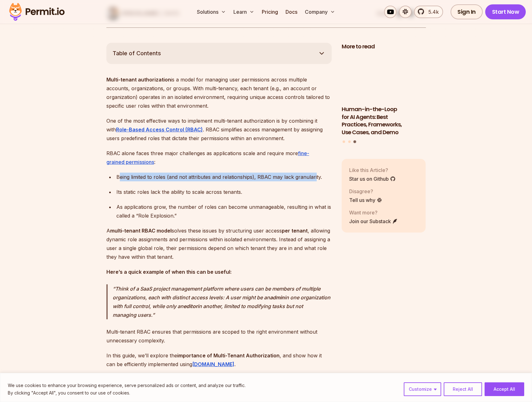 The image size is (532, 402). Describe the element at coordinates (159, 130) in the screenshot. I see `a: Role-Based Access Control (RBAC)` at that location.